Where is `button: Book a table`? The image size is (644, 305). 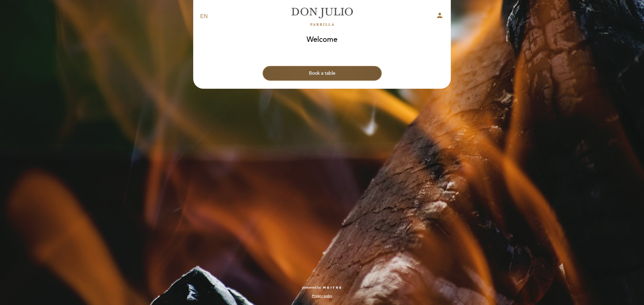
button: Book a table is located at coordinates (322, 74).